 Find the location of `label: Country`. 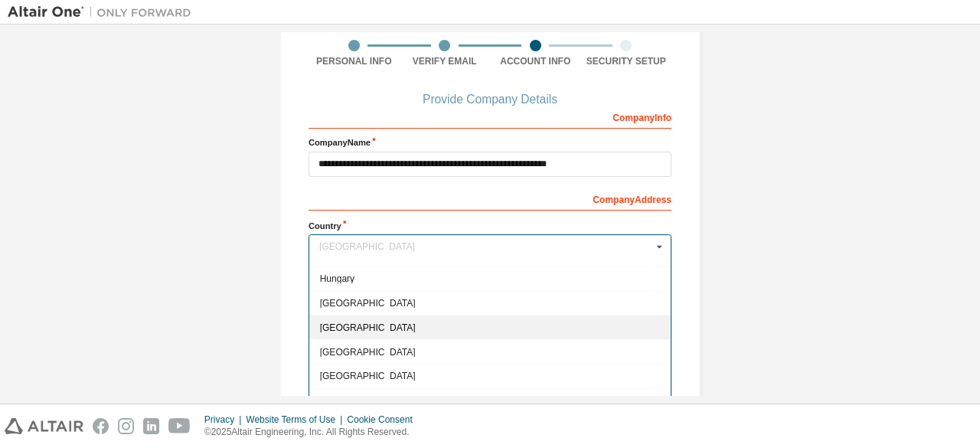

label: Country is located at coordinates (490, 226).